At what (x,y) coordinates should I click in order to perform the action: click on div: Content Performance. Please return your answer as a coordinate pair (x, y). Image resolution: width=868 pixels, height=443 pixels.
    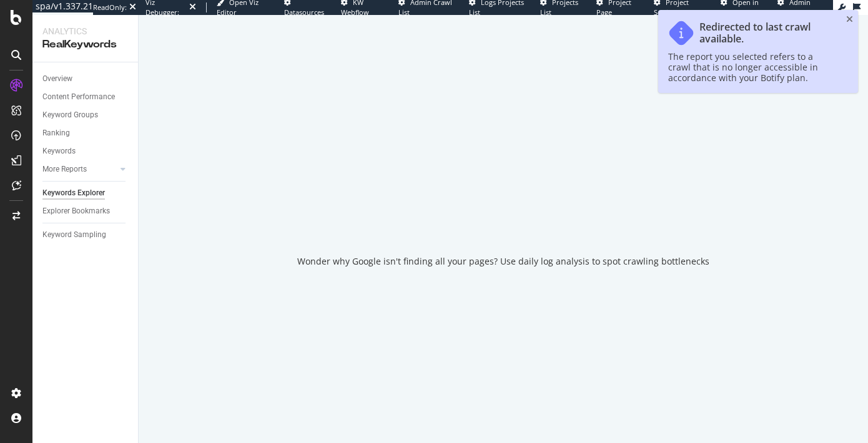
    Looking at the image, I should click on (79, 97).